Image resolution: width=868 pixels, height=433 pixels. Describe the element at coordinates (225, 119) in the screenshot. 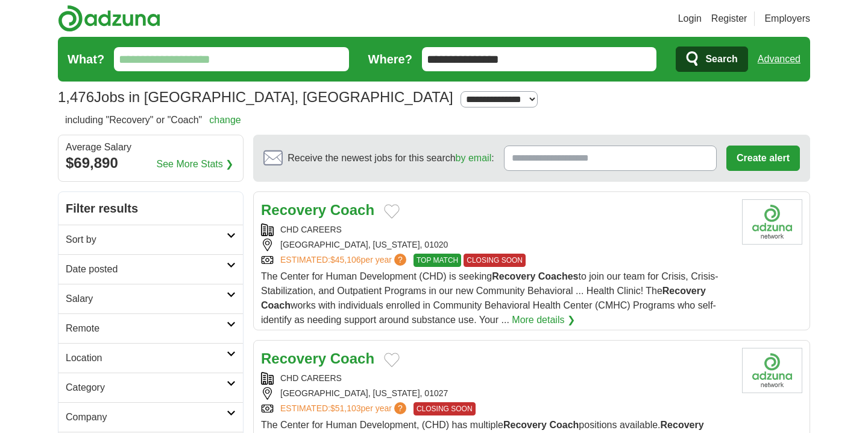

I see `a: change` at that location.